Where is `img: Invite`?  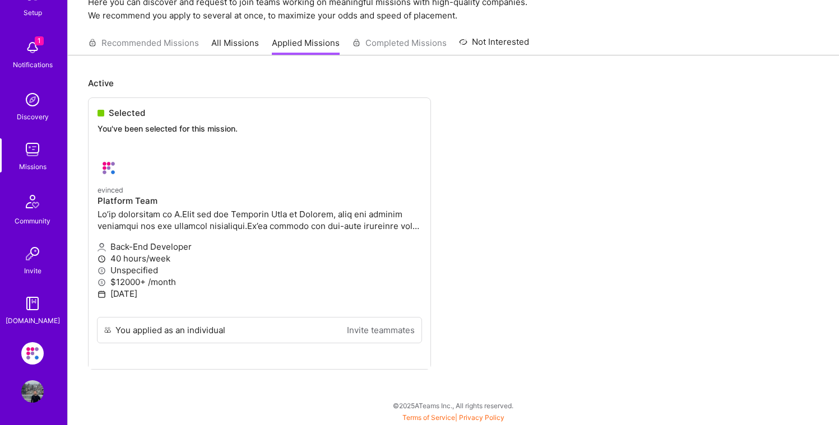 img: Invite is located at coordinates (32, 254).